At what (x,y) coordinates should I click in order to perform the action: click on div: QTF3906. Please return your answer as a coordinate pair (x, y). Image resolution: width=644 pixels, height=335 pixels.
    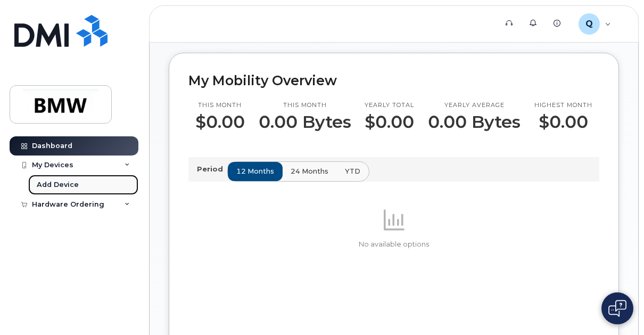
    Looking at the image, I should click on (594, 24).